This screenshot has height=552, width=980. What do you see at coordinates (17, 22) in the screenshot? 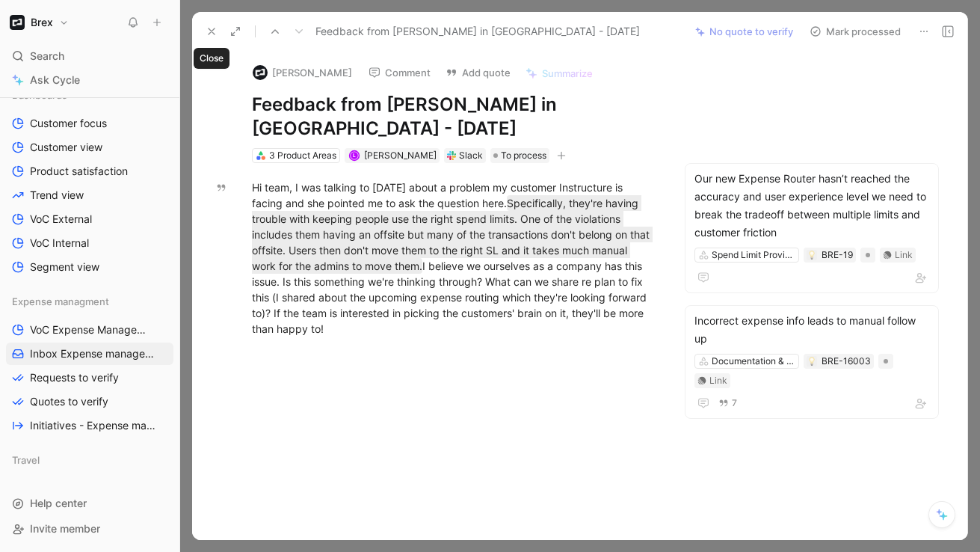
I see `img: Brex` at bounding box center [17, 22].